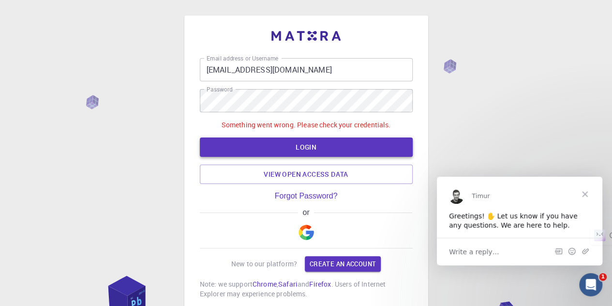  What do you see at coordinates (603, 277) in the screenshot?
I see `span: 1` at bounding box center [603, 277].